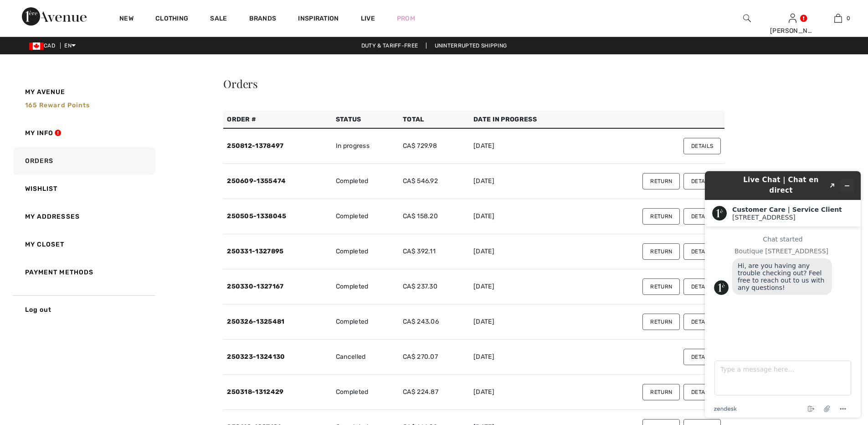  I want to click on span: EN, so click(69, 45).